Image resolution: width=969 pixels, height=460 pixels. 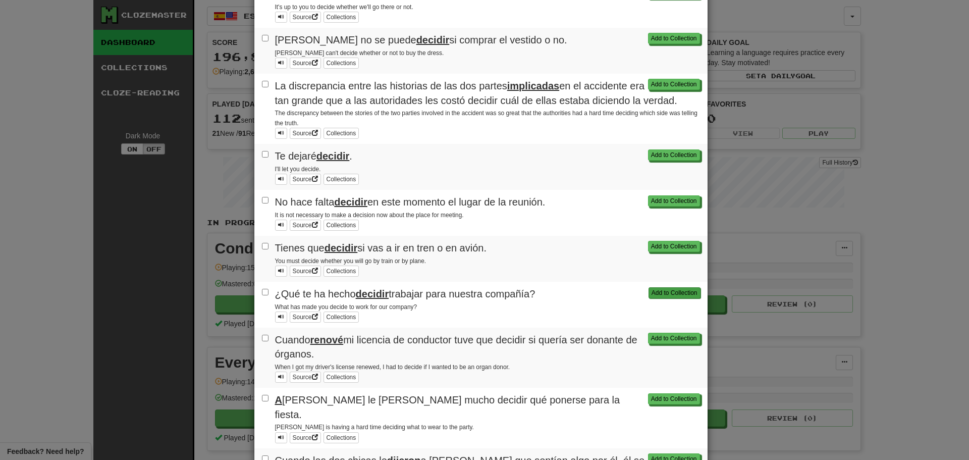 What do you see at coordinates (327, 340) in the screenshot?
I see `u: renové` at bounding box center [327, 340].